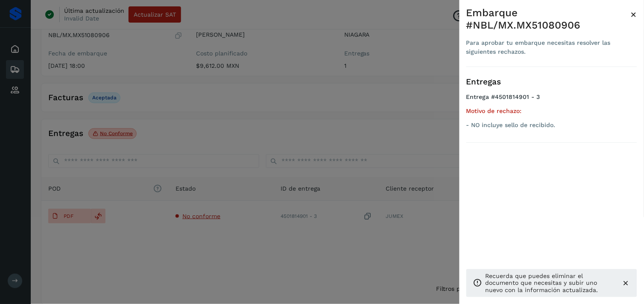 The height and width of the screenshot is (304, 644). Describe the element at coordinates (552, 111) in the screenshot. I see `h5: Motivo de rechazo:` at that location.